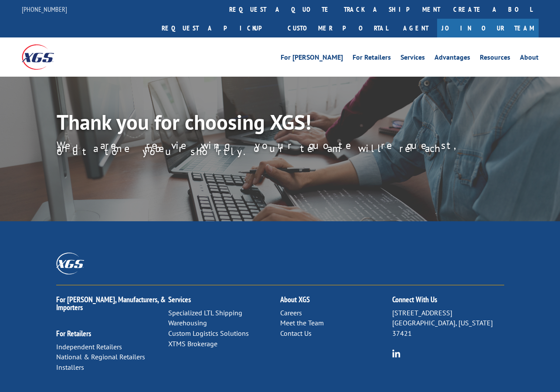  I want to click on a: Warehousing, so click(188, 323).